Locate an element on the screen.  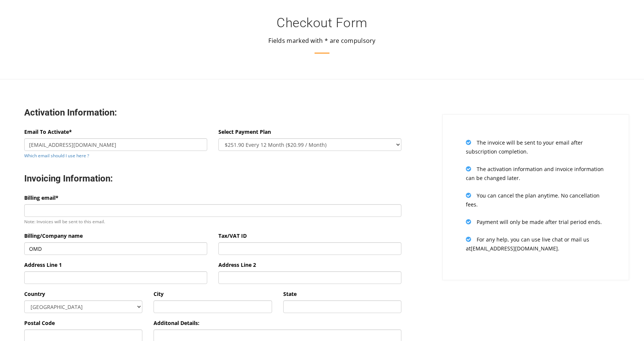
p: The invoice will be sent to your email after subscription completion. is located at coordinates (536, 147).